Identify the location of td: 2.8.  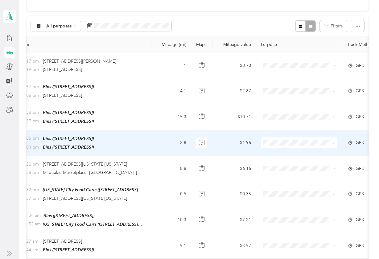
(171, 143).